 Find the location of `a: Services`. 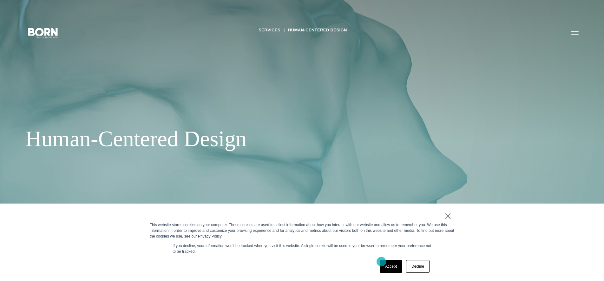

a: Services is located at coordinates (269, 30).